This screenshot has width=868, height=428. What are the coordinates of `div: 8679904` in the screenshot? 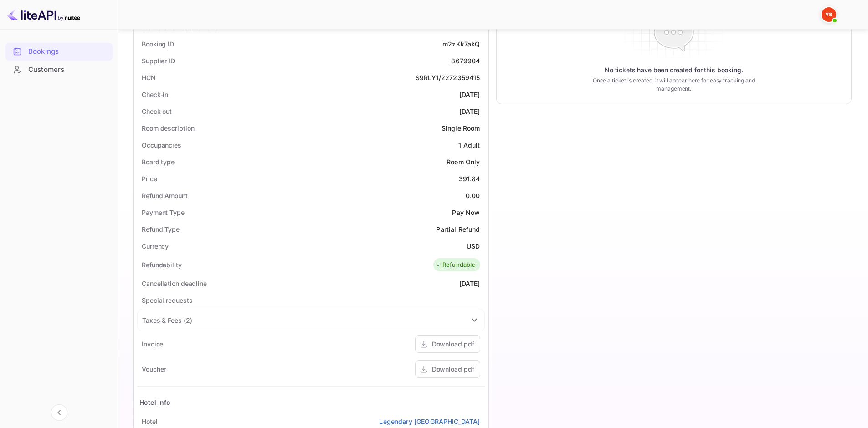 It's located at (465, 61).